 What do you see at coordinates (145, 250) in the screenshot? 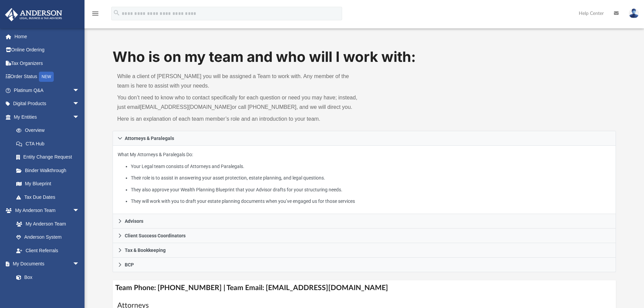
I see `span: Tax & Bookkeeping` at bounding box center [145, 250].